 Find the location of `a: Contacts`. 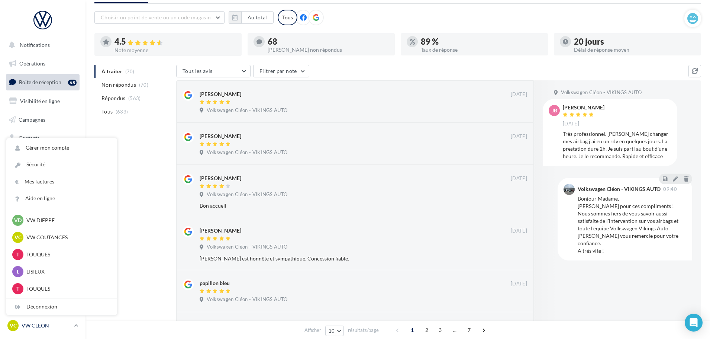

a: Contacts is located at coordinates (43, 138).